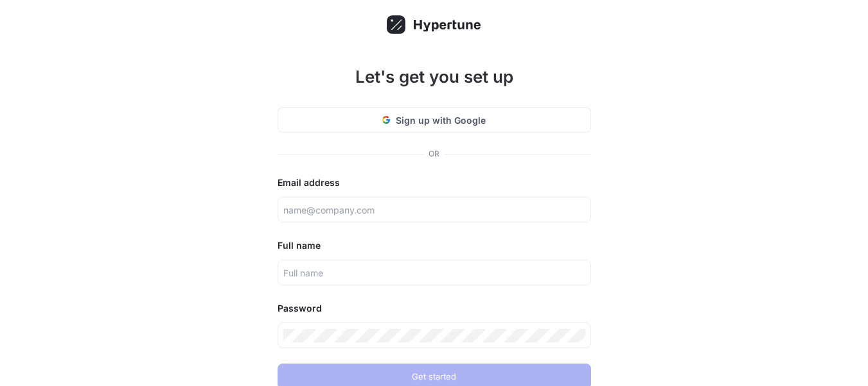 This screenshot has width=868, height=386. Describe the element at coordinates (434, 246) in the screenshot. I see `div: Full name` at that location.